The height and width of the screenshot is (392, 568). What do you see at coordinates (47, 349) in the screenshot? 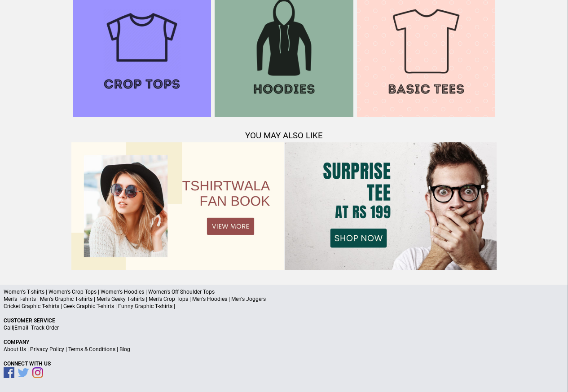
I see `a: Privacy Policy` at bounding box center [47, 349].